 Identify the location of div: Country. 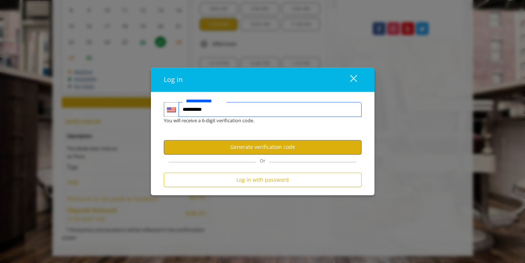
(171, 110).